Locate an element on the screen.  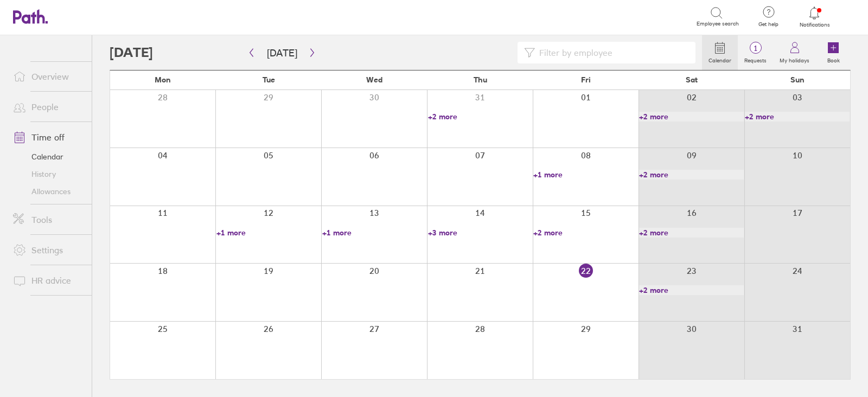
a: History is located at coordinates (48, 174).